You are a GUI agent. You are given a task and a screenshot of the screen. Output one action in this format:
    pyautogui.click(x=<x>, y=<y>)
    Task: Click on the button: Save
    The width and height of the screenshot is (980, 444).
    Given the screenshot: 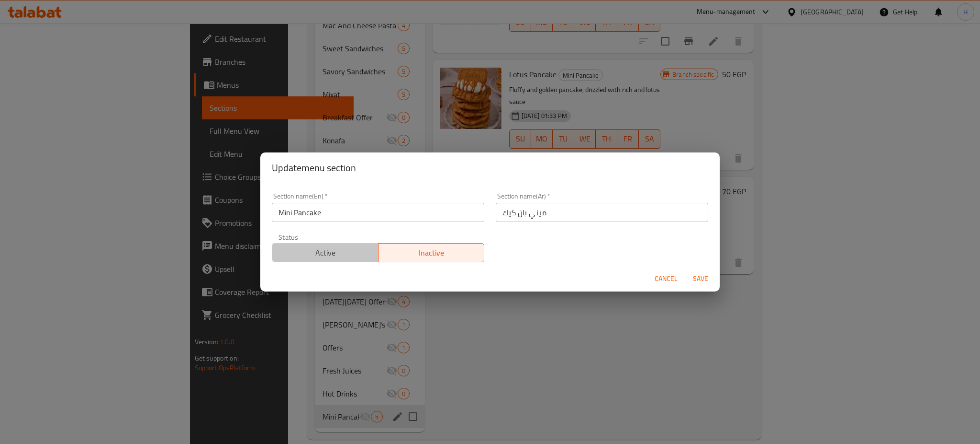 What is the action you would take?
    pyautogui.click(x=700, y=278)
    